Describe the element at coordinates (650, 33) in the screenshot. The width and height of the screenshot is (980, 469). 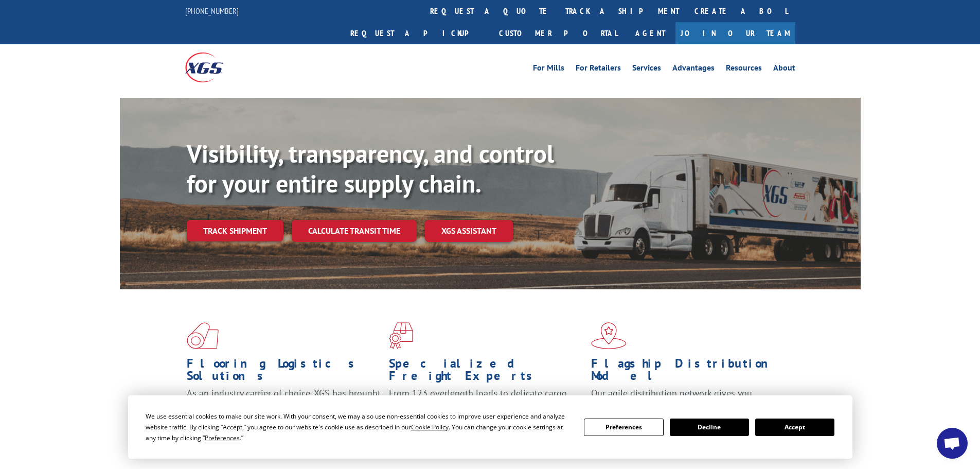
I see `a: Agent` at that location.